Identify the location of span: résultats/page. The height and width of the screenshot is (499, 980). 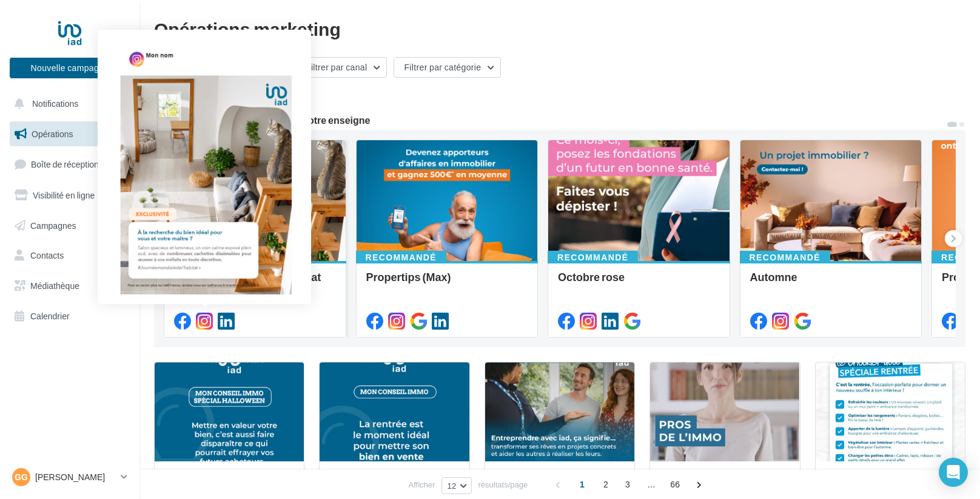
(503, 484).